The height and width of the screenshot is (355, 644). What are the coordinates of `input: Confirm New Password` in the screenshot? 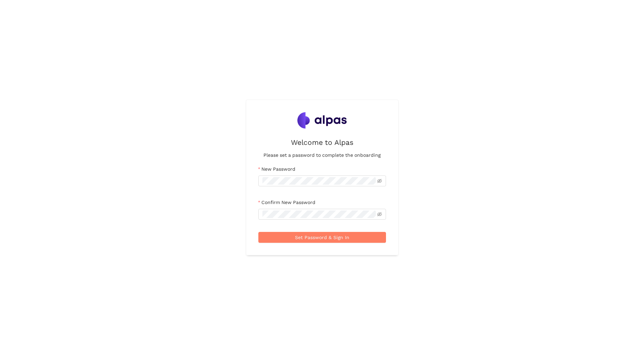 It's located at (319, 214).